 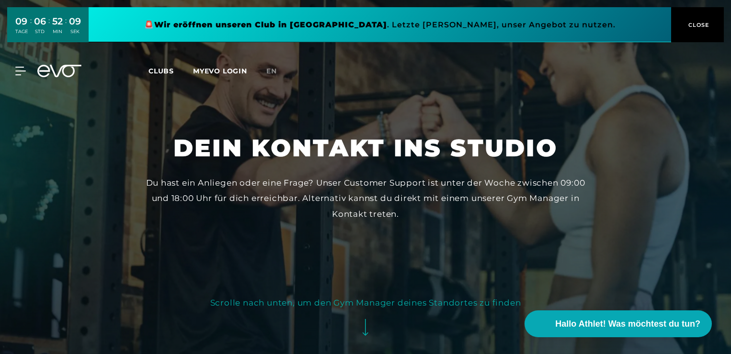 What do you see at coordinates (277, 71) in the screenshot?
I see `a: en` at bounding box center [277, 71].